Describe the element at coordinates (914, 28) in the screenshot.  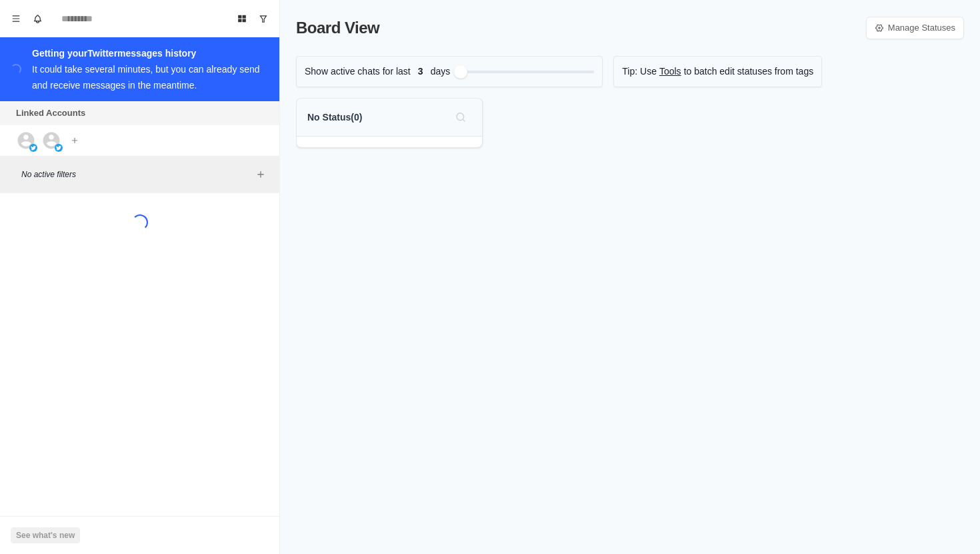
I see `a: Manage Statuses` at that location.